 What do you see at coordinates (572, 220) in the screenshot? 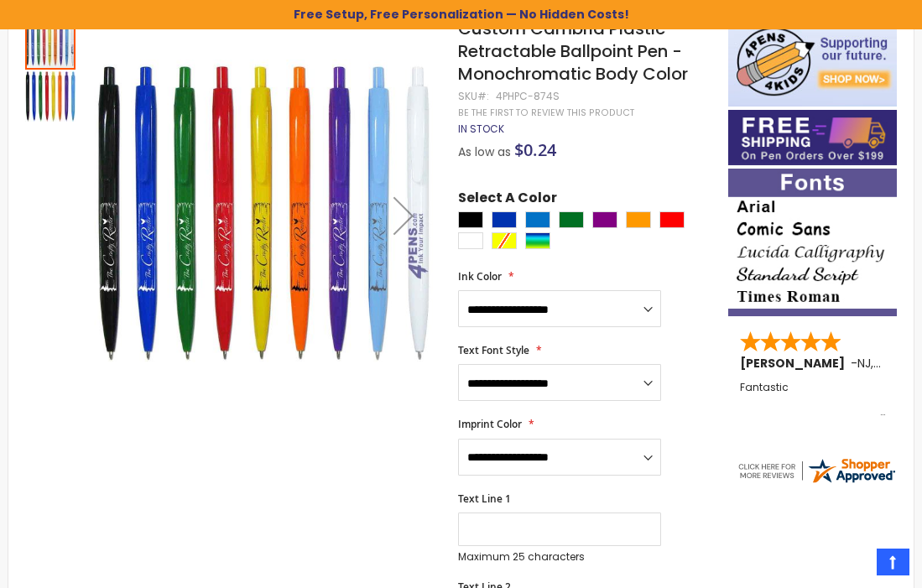
I see `div: Green` at bounding box center [572, 220].